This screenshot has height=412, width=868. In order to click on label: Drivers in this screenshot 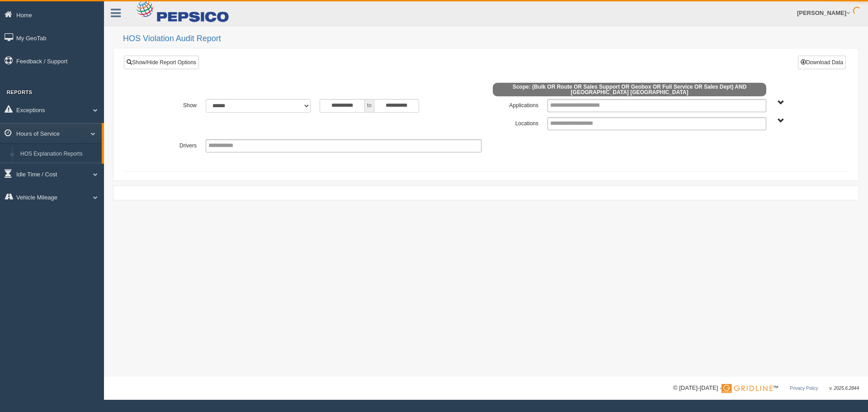, I will do `click(173, 145)`.